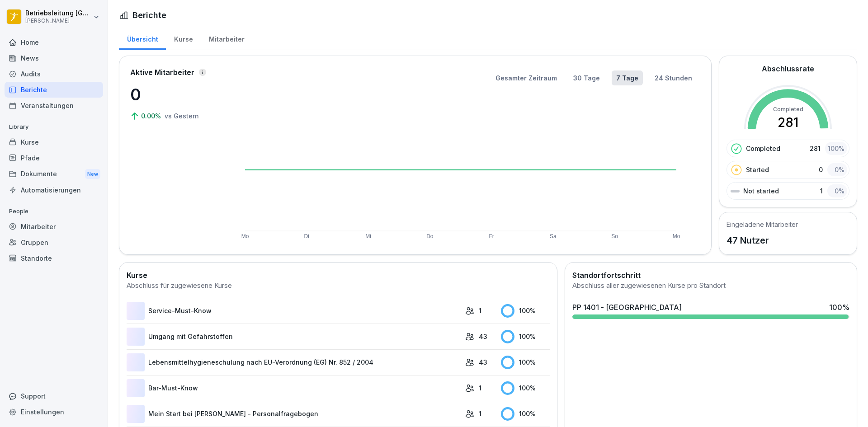 The width and height of the screenshot is (868, 427). I want to click on div: Home, so click(54, 42).